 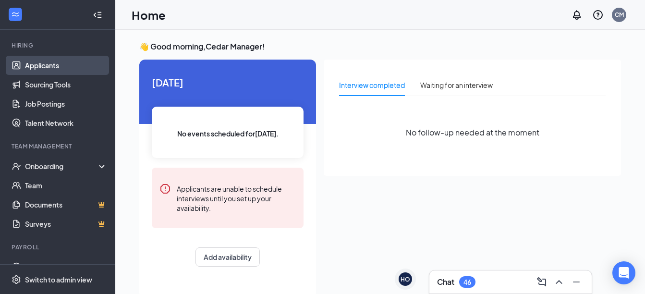 I want to click on a: Sourcing Tools, so click(x=66, y=85).